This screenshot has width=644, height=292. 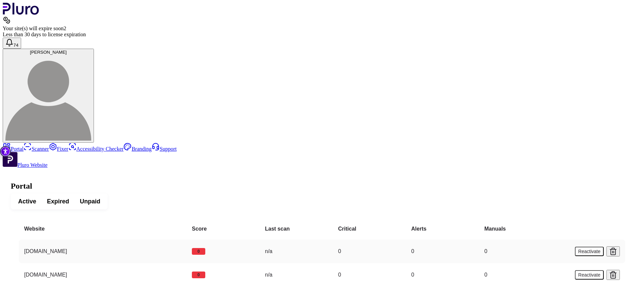 I want to click on a: Accessibility Checker, so click(x=96, y=148).